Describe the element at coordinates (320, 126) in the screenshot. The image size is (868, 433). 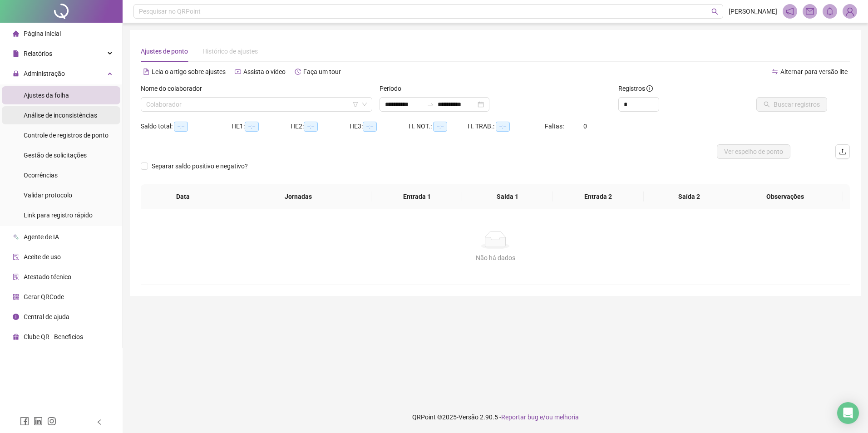
I see `div: HE 2:` at that location.